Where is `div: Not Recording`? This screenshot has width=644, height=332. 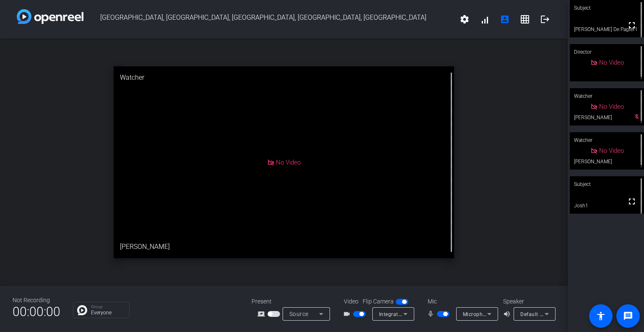
div: Not Recording is located at coordinates (36, 300).